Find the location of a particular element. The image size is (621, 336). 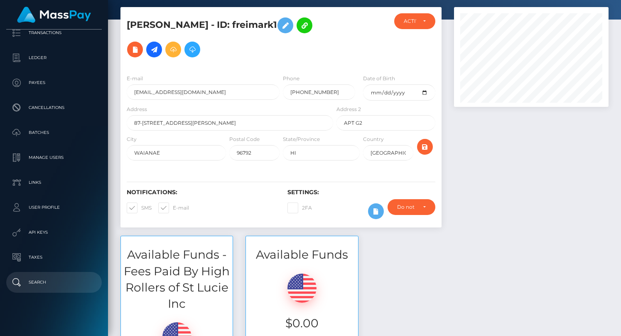

p: Batches is located at coordinates (54, 133).